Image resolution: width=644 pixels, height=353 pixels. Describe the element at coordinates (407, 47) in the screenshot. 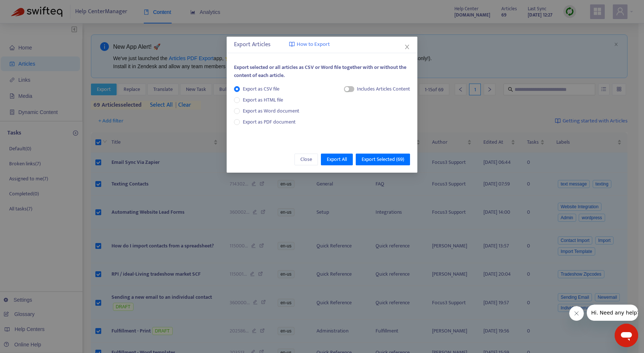

I see `span: close` at that location.